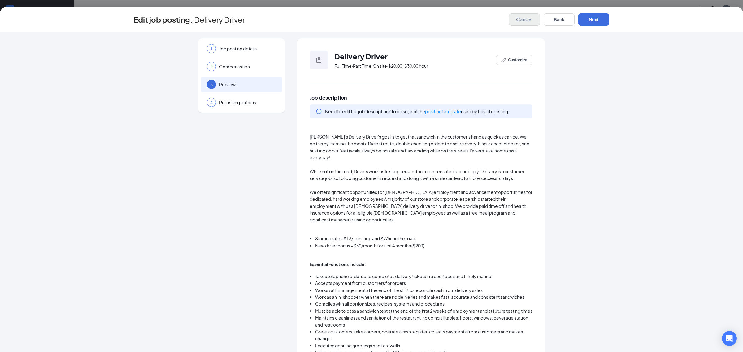 This screenshot has height=352, width=743. I want to click on li: Greets customers, takes orders, operates cash register, collects payments from customers and make..., so click(424, 335).